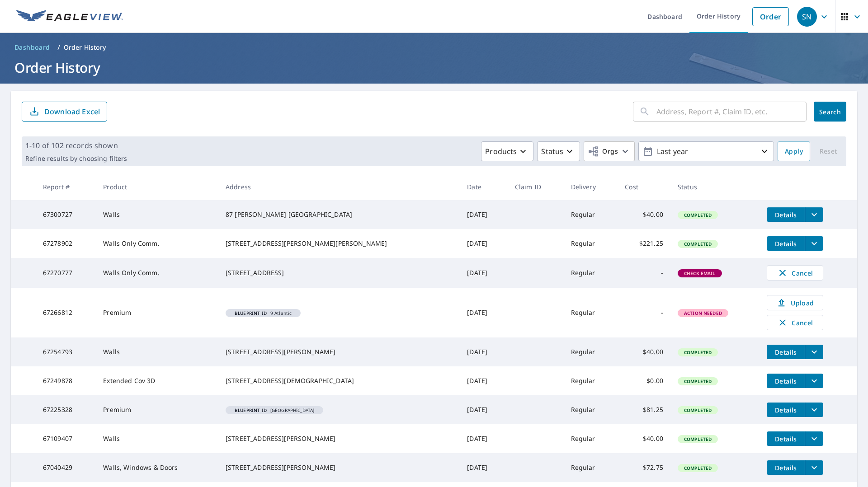 Image resolution: width=868 pixels, height=487 pixels. I want to click on p: Last year, so click(706, 151).